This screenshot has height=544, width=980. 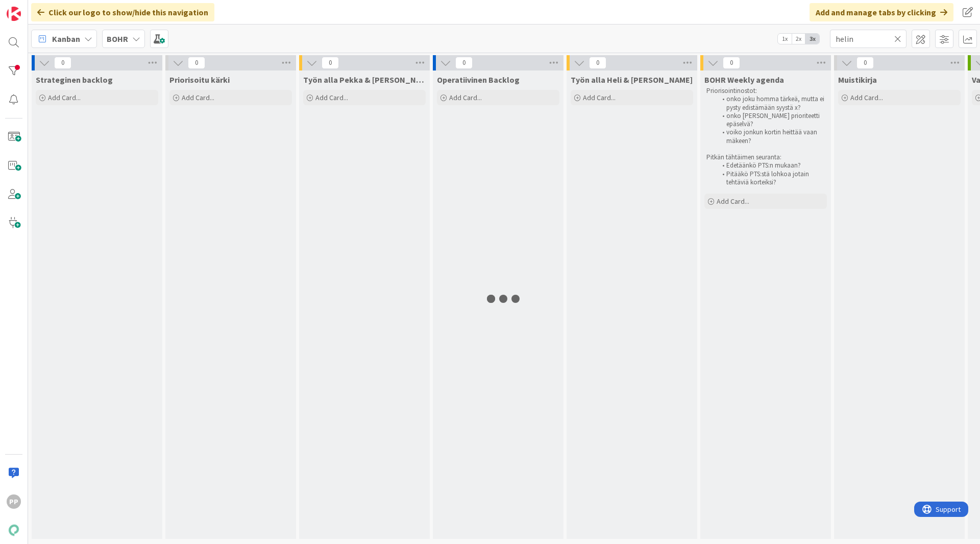 What do you see at coordinates (744, 79) in the screenshot?
I see `span: BOHR Weekly agenda` at bounding box center [744, 79].